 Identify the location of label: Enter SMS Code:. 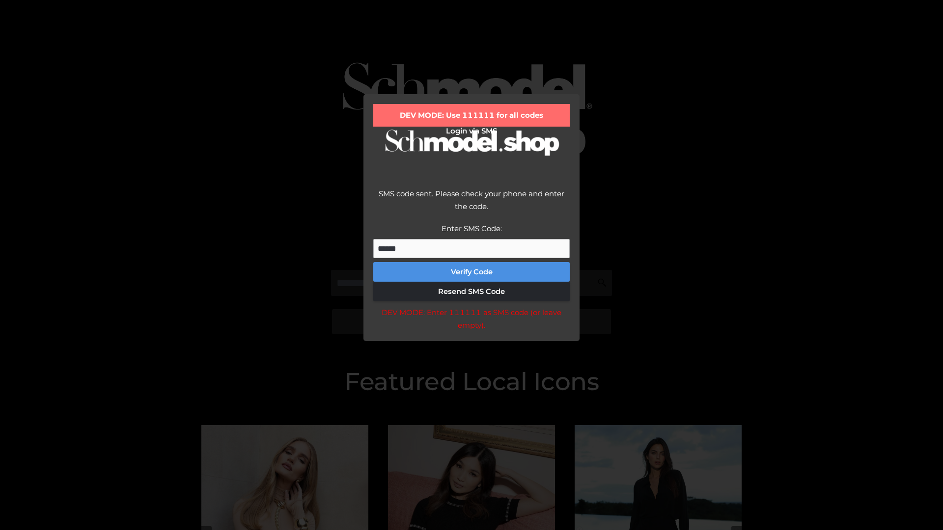
(471, 228).